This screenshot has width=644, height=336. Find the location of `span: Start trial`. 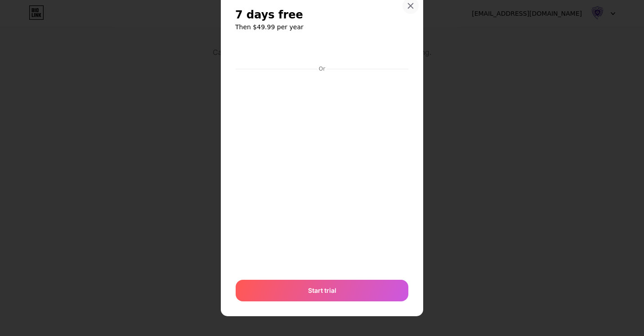

span: Start trial is located at coordinates (322, 290).